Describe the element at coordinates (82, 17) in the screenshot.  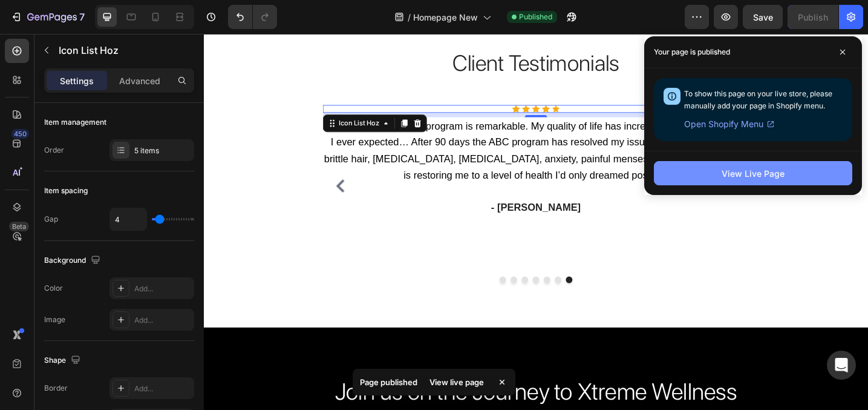
I see `p: 7` at that location.